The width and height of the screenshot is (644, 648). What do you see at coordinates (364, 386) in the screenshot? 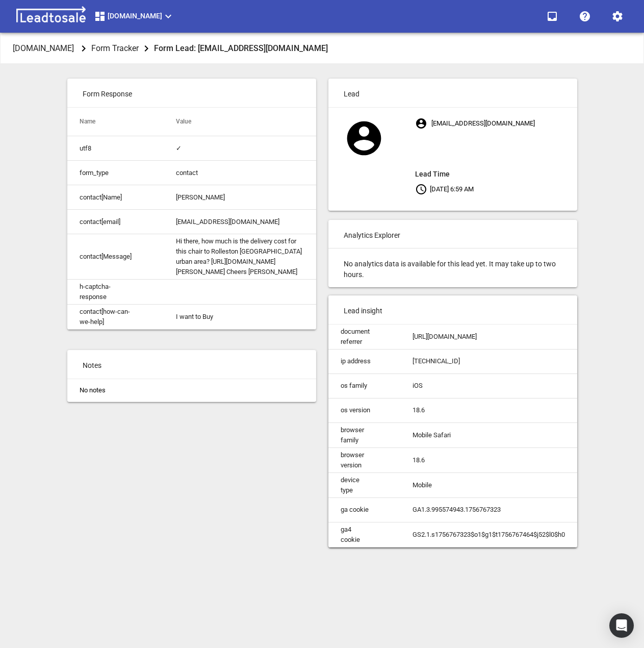
I see `td: os family` at bounding box center [364, 386].